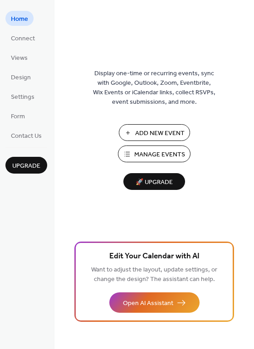  I want to click on a: Connect, so click(23, 38).